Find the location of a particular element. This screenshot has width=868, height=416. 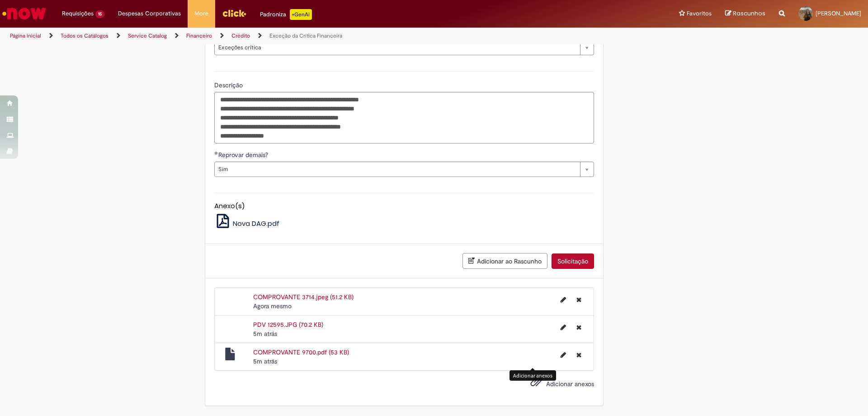

a: Financeiro is located at coordinates (199, 36).